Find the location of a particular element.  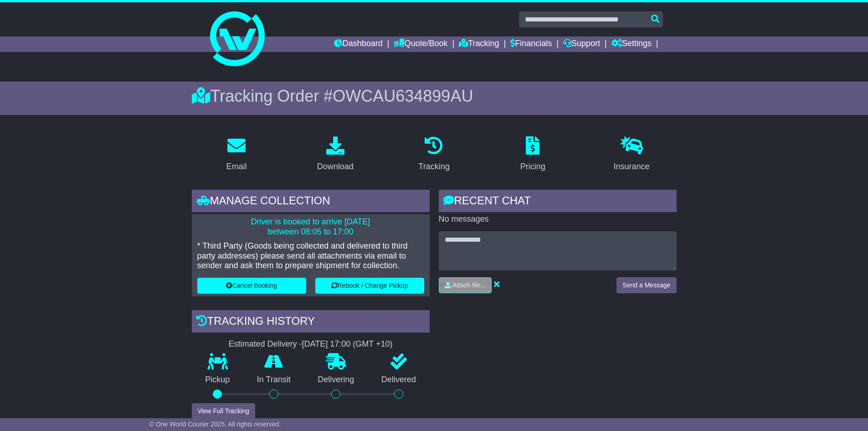

span: © One World Courier 2025. All rights reserved. is located at coordinates (215, 424).